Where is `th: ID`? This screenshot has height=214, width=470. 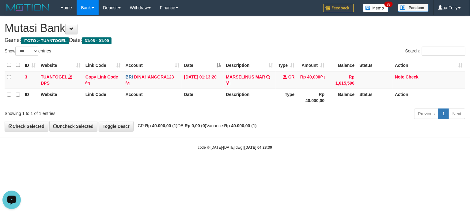 th: ID is located at coordinates (30, 97).